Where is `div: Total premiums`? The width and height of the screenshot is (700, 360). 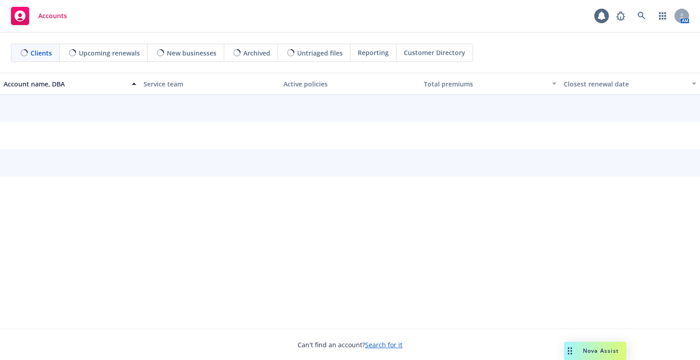
div: Total premiums is located at coordinates (485, 84).